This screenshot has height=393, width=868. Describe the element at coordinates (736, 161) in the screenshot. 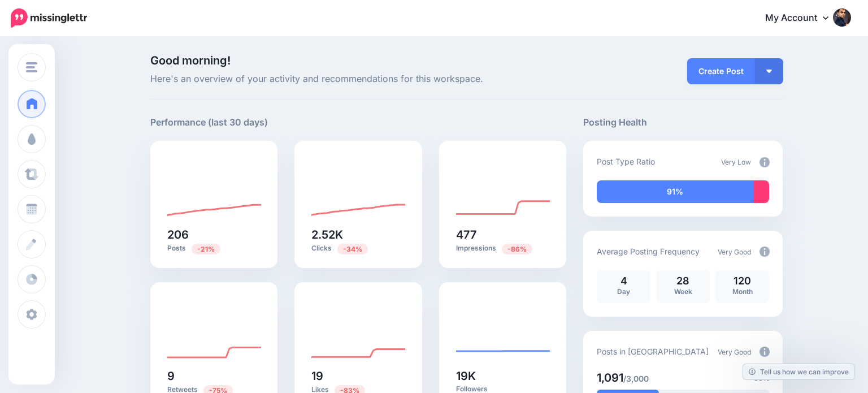

I see `span: Very Low` at that location.